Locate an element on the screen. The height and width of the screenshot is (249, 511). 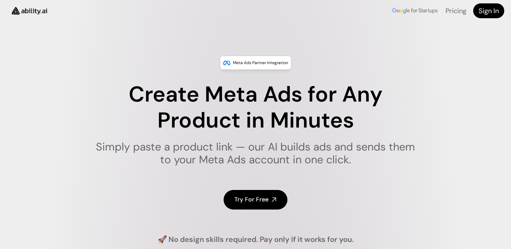
h1: Simply paste a product link — our AI builds ads and sends them to your Meta Ads account in one cl... is located at coordinates (255, 153).